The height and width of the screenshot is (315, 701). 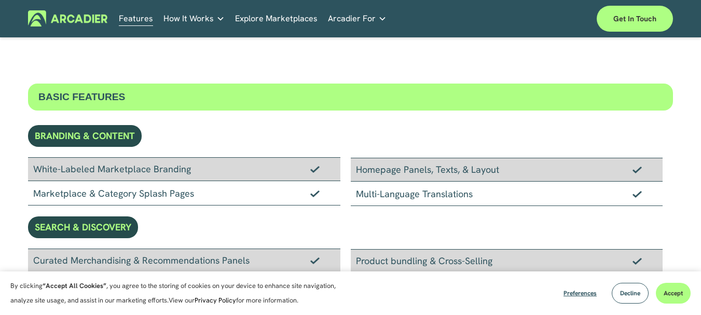 I want to click on a: Explore Marketplaces, so click(x=276, y=18).